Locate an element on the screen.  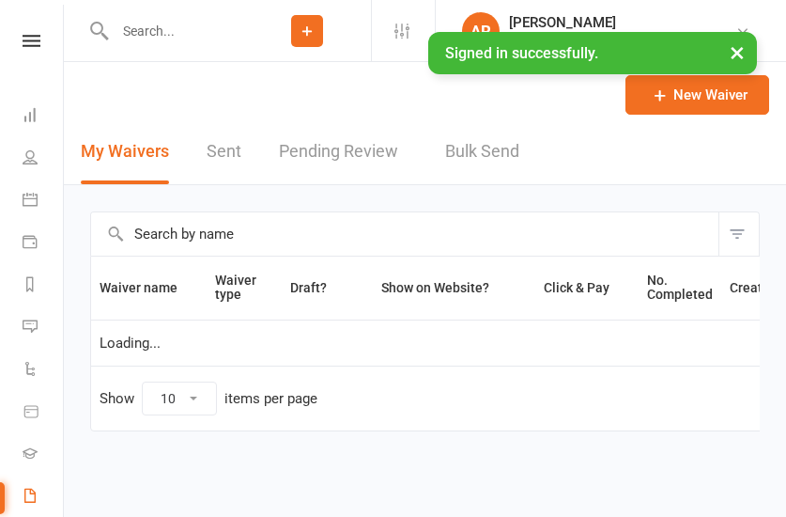
button: Click & Pay is located at coordinates (578, 287).